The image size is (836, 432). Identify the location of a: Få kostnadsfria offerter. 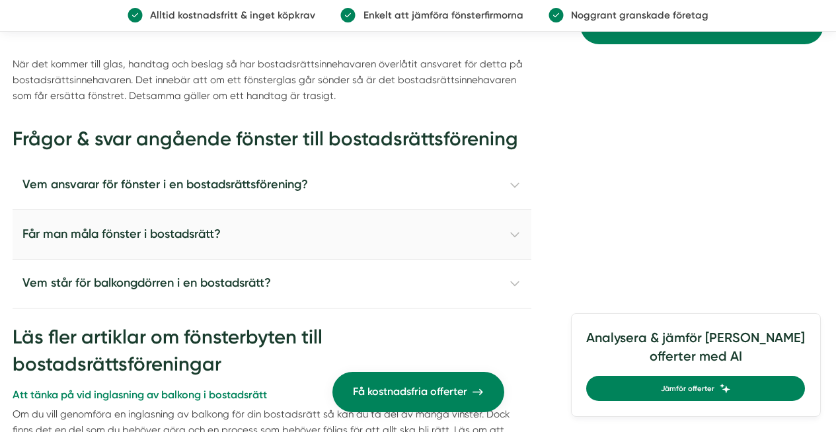
(418, 392).